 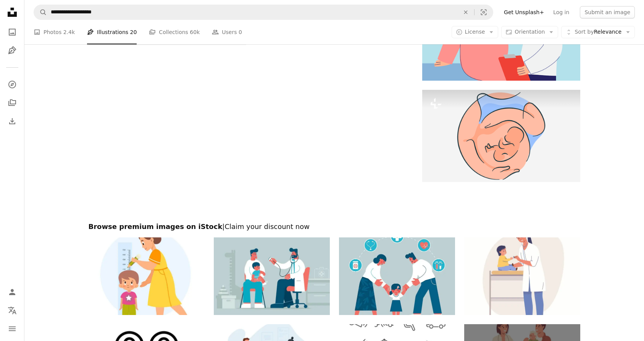 I want to click on form: Find visuals sitewide, so click(x=264, y=12).